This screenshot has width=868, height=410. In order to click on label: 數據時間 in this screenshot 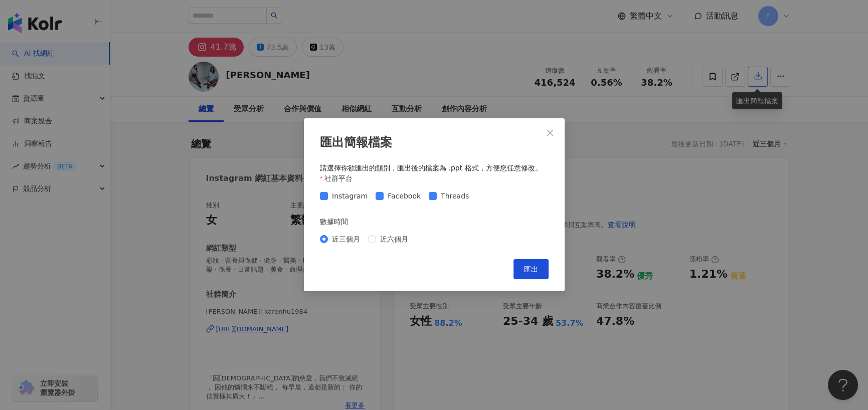, I will do `click(337, 222)`.